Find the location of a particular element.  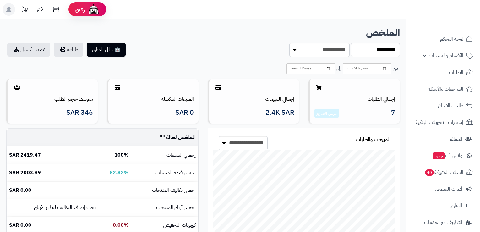

a: تصدير اكسيل is located at coordinates (29, 50).